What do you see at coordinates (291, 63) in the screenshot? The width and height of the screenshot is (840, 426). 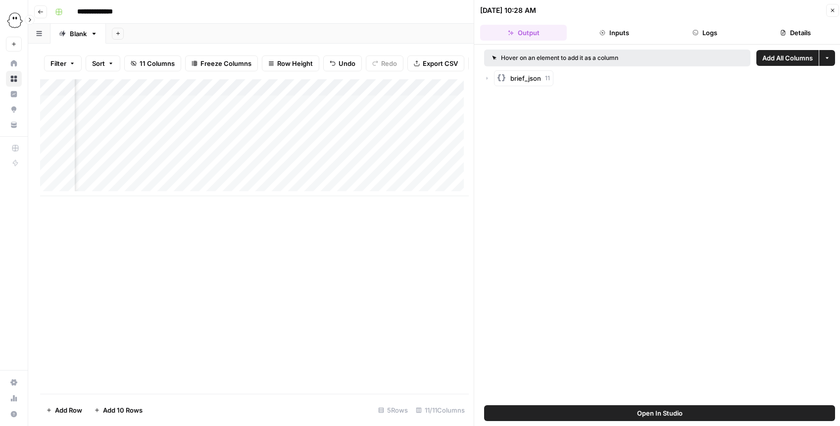 I see `button: Row Height` at bounding box center [291, 63].